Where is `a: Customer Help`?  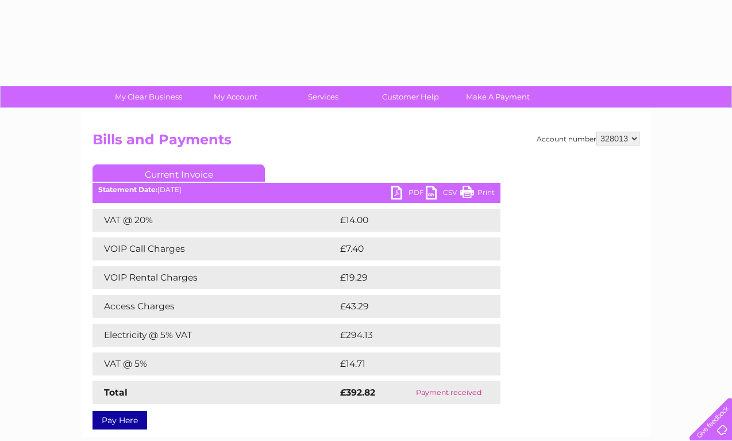 a: Customer Help is located at coordinates (410, 96).